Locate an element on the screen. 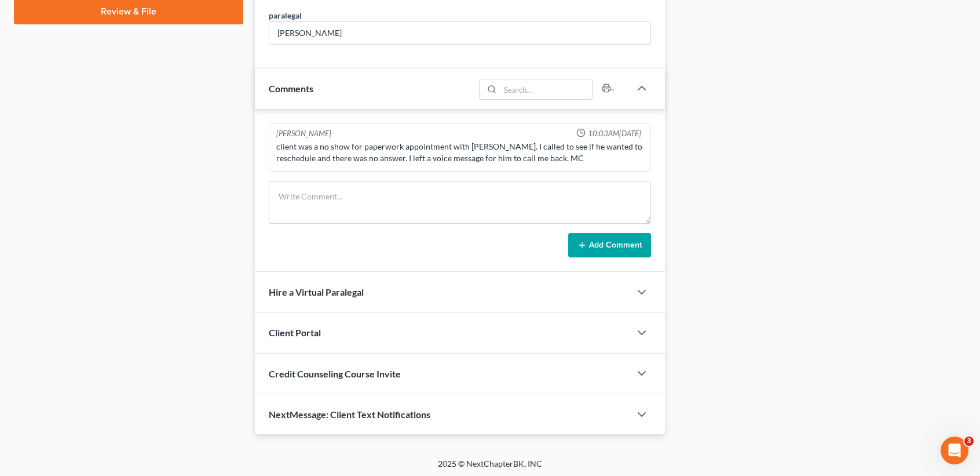 Image resolution: width=980 pixels, height=476 pixels. span: Hire a Virtual Paralegal is located at coordinates (317, 292).